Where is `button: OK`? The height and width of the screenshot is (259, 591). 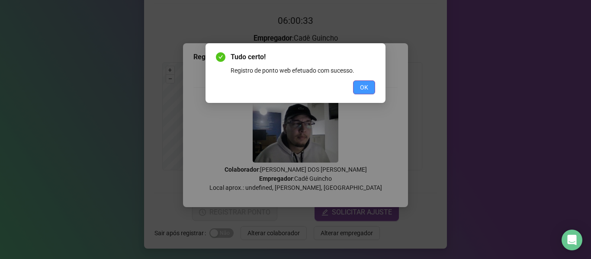 button: OK is located at coordinates (364, 87).